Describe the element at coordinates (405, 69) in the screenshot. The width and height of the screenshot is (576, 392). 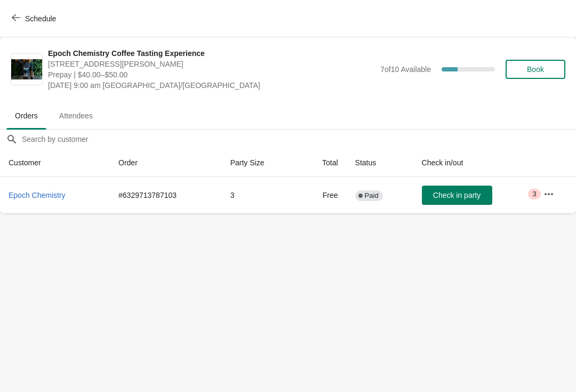
I see `span: 7 of 10 Available` at that location.